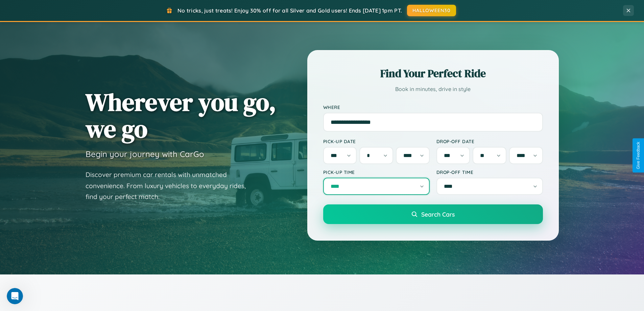 This screenshot has width=644, height=311. What do you see at coordinates (376, 141) in the screenshot?
I see `label: Pick-up Date` at bounding box center [376, 141].